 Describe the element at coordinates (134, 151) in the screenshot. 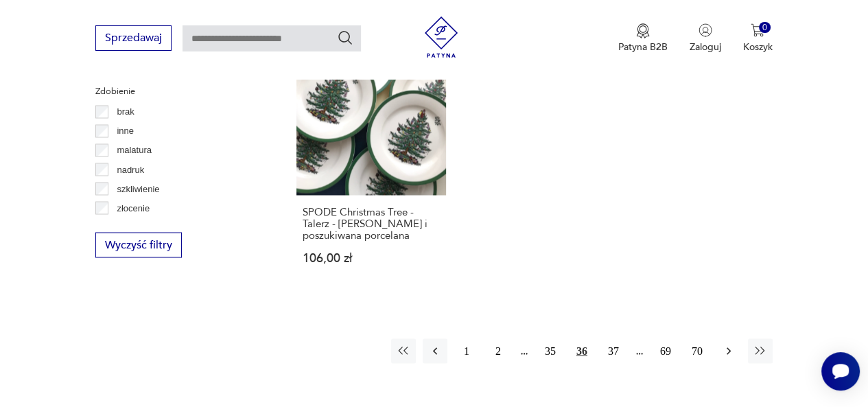

I see `p: malatura` at that location.